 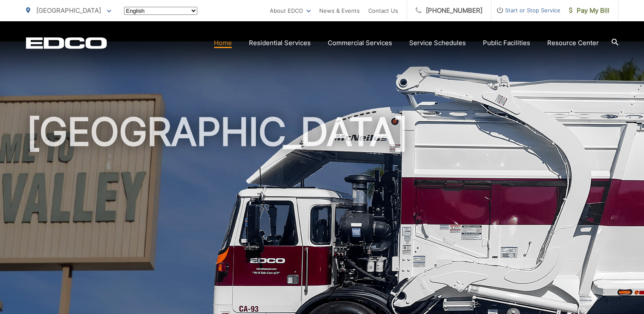 What do you see at coordinates (161, 10) in the screenshot?
I see `select: Select a language` at bounding box center [161, 10].